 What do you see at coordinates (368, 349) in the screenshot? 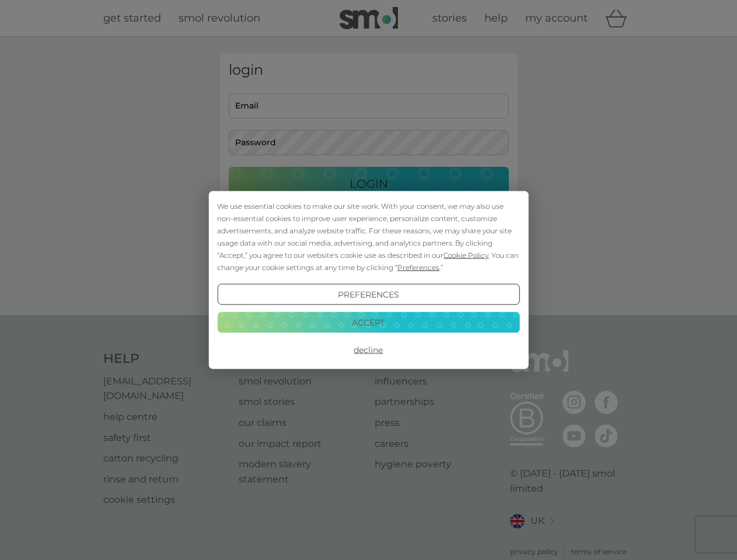
I see `button: Decline` at bounding box center [368, 349].